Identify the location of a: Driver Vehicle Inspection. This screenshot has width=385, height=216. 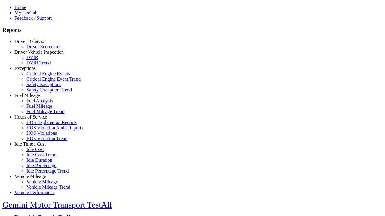
(39, 52).